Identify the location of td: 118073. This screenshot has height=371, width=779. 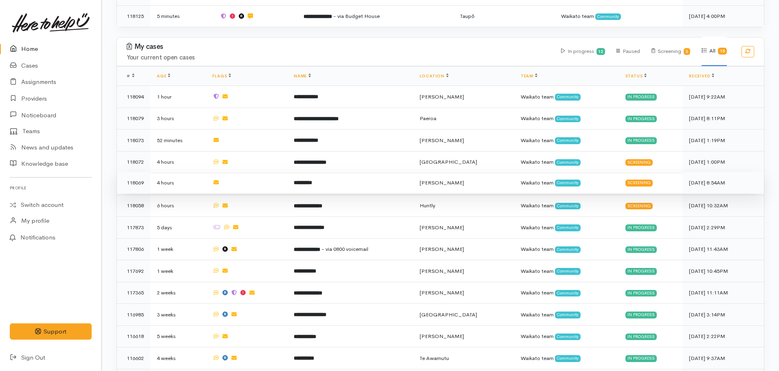
(134, 141).